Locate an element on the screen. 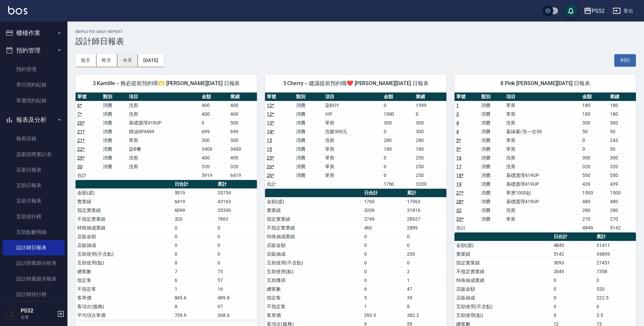  td: 1399 is located at coordinates (430, 105).